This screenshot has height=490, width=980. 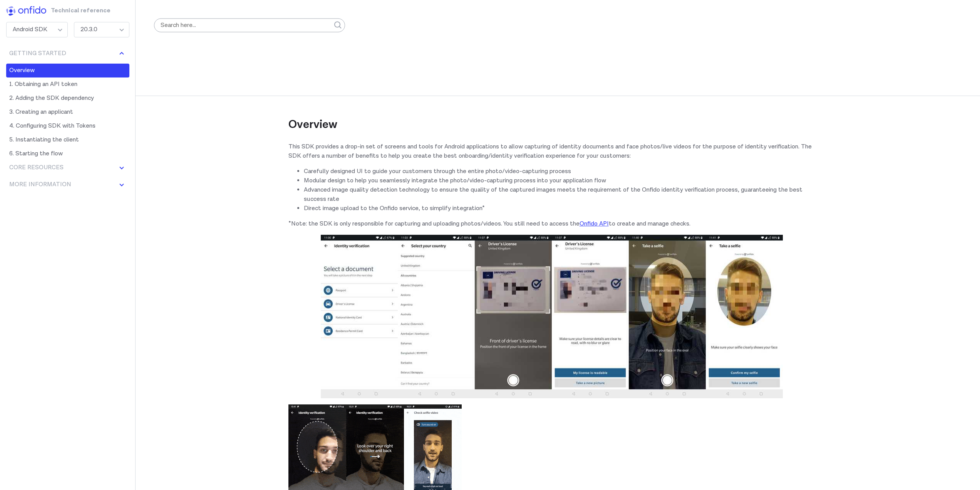 What do you see at coordinates (552, 114) in the screenshot?
I see `h2: Overview` at bounding box center [552, 114].